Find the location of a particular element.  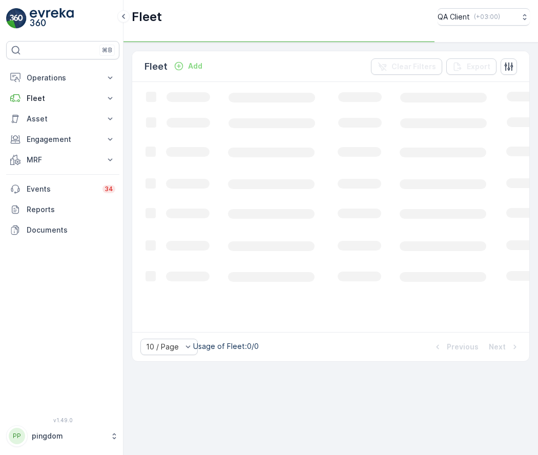

p: Reports is located at coordinates (71, 210).